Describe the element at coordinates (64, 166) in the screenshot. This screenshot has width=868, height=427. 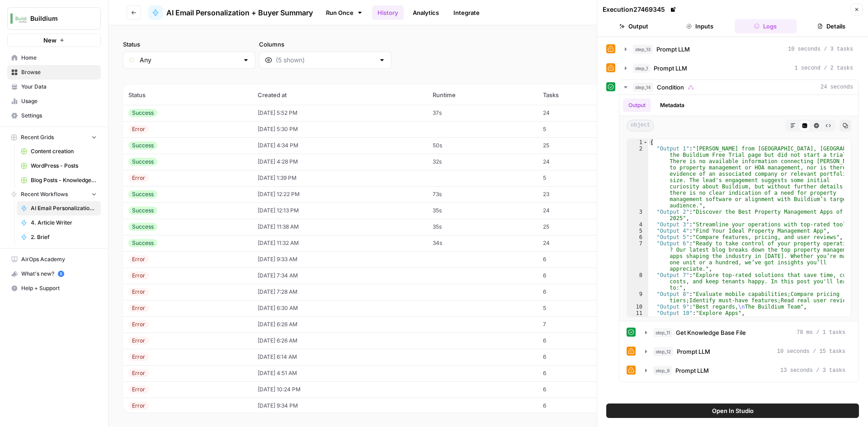
I see `span: WordPress - Posts` at that location.